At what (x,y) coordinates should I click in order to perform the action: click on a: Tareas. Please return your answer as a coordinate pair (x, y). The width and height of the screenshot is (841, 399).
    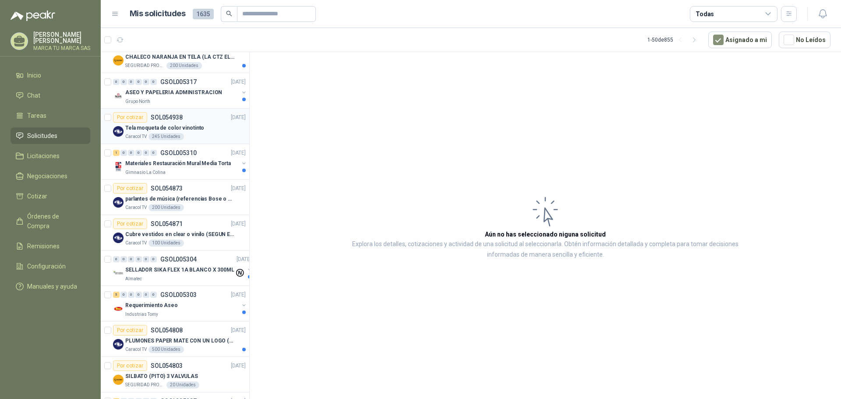
    Looking at the image, I should click on (50, 116).